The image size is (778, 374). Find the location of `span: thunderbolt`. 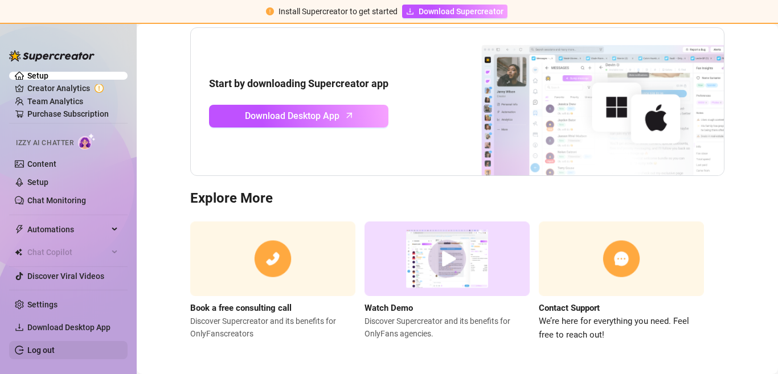

span: thunderbolt is located at coordinates (19, 230).